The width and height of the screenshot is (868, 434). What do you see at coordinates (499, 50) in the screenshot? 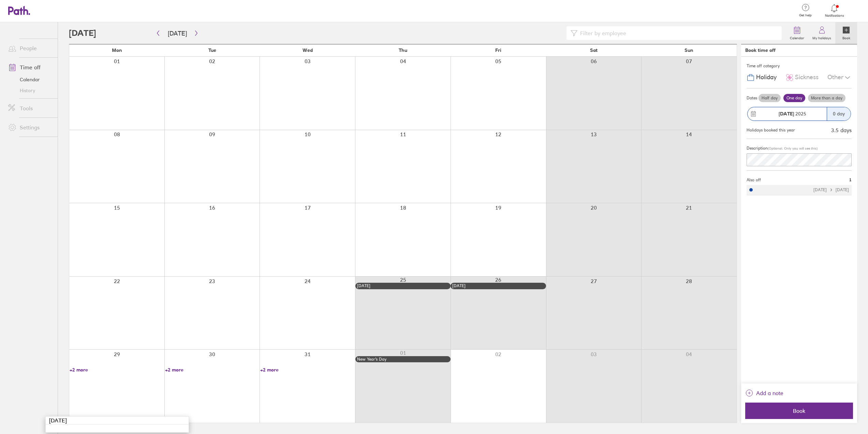
I see `span: Fri` at bounding box center [499, 50].